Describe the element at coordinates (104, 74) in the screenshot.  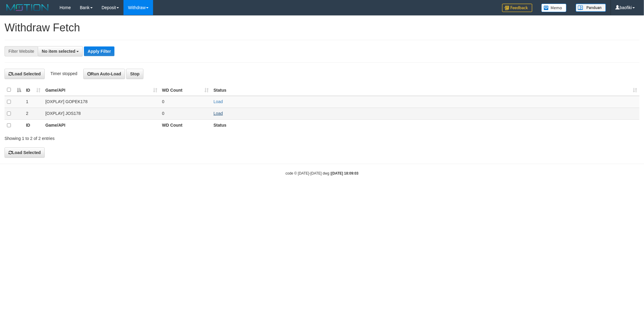
I see `button: Run Auto-Load` at that location.